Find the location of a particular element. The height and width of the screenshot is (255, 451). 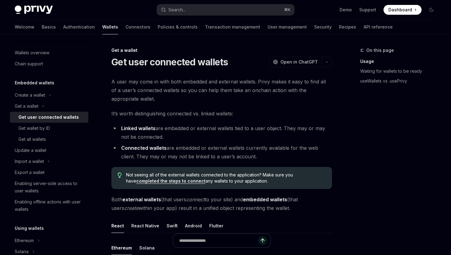

a: Waiting for wallets to be ready is located at coordinates (401, 71).